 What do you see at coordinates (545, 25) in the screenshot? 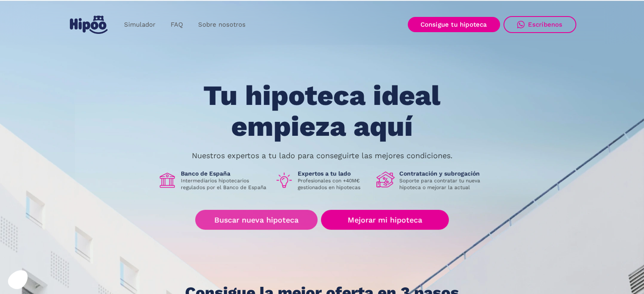
I see `div: Escríbenos` at bounding box center [545, 25].